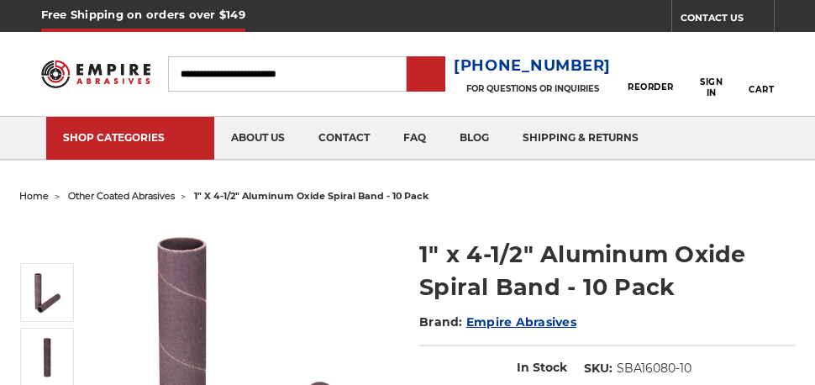 The height and width of the screenshot is (385, 815). Describe the element at coordinates (344, 138) in the screenshot. I see `a: contact` at that location.